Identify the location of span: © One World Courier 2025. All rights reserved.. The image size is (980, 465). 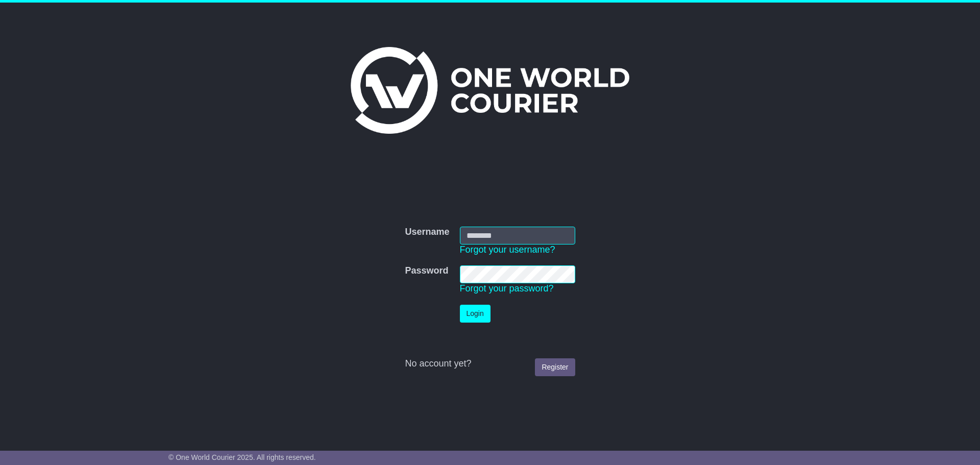
(242, 457).